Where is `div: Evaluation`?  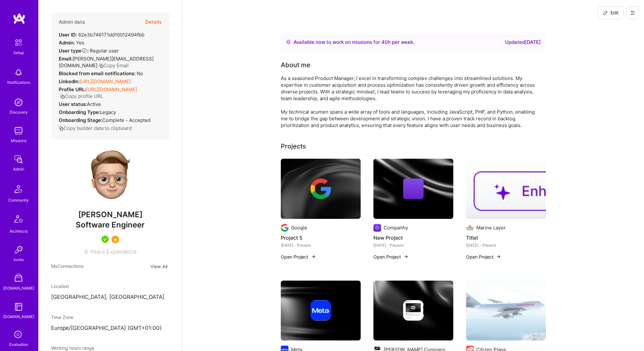 div: Evaluation is located at coordinates (19, 344).